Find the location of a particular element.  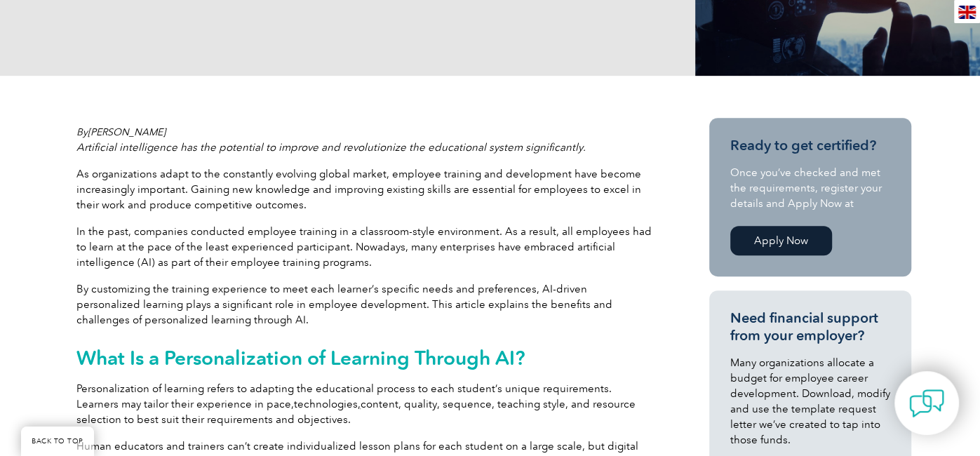

h3: Need financial support from your employer? is located at coordinates (810, 327).